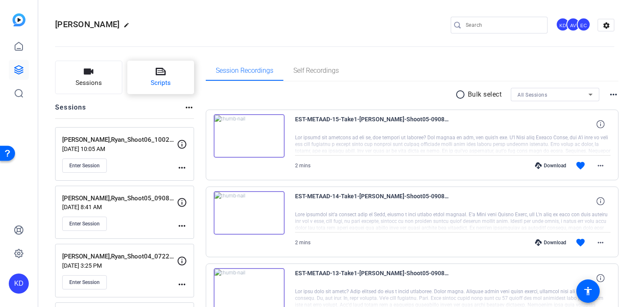 The image size is (631, 307). What do you see at coordinates (532, 95) in the screenshot?
I see `span: All Sessions` at bounding box center [532, 95].